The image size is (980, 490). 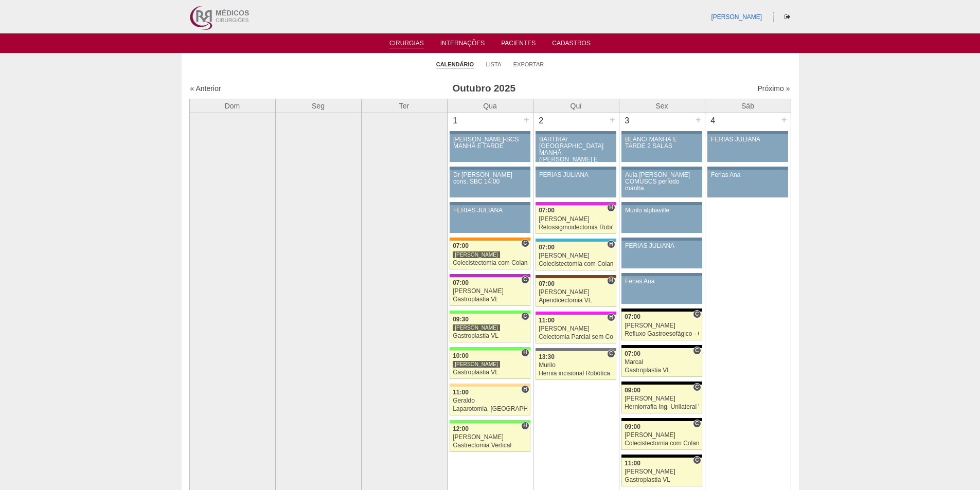 What do you see at coordinates (518, 45) in the screenshot?
I see `a: Pacientes` at bounding box center [518, 45].